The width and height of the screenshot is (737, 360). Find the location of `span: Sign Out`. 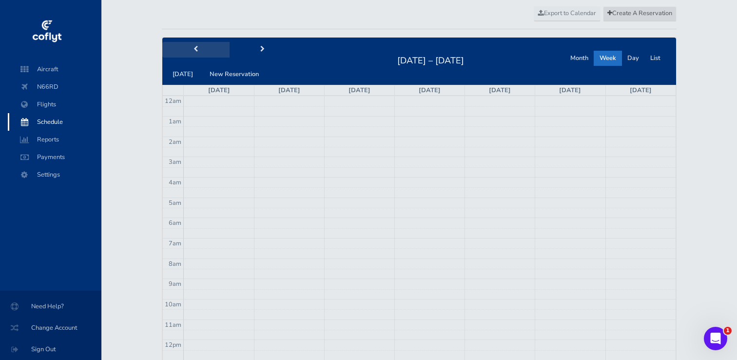

span: Sign Out is located at coordinates (51, 349).